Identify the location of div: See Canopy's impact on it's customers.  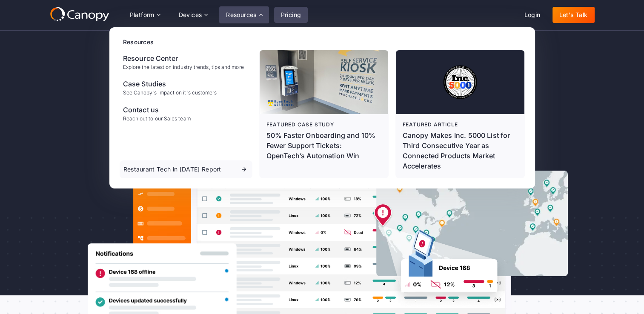
(170, 93).